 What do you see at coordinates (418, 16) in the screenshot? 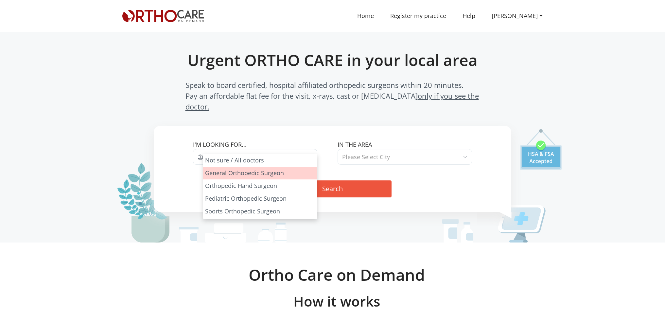
I see `a: Register my practice` at bounding box center [418, 16].